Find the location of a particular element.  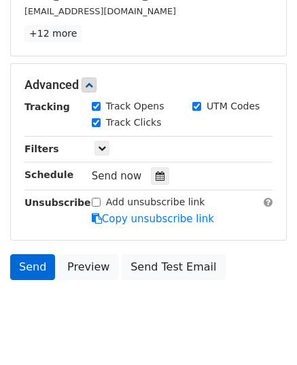

a: +12 more is located at coordinates (53, 33).